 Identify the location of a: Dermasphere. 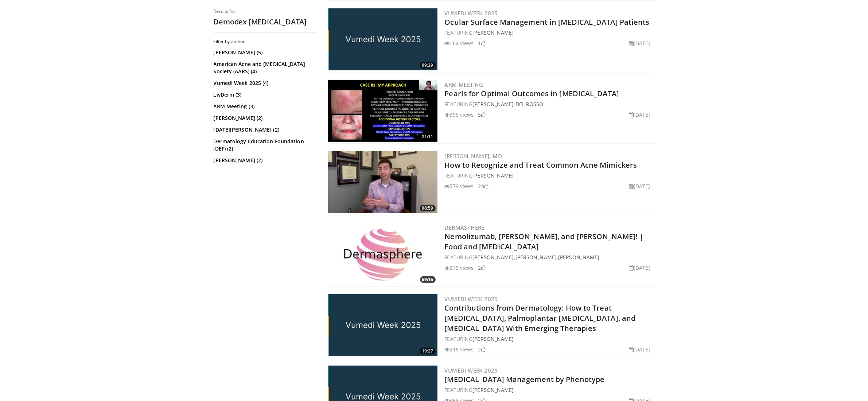
(464, 227).